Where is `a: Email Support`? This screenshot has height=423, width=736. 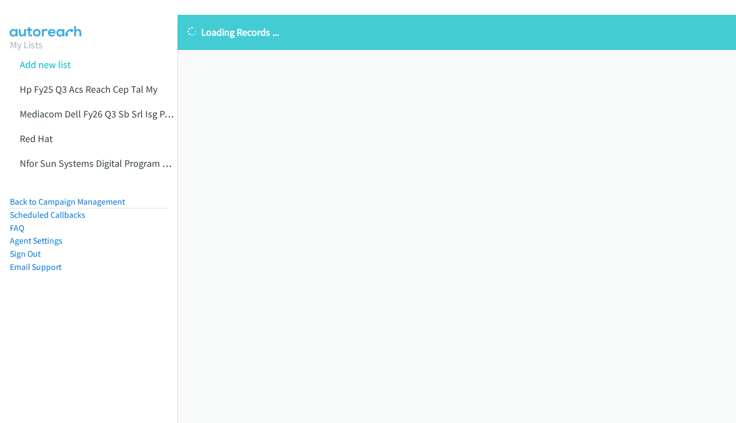
a: Email Support is located at coordinates (36, 266).